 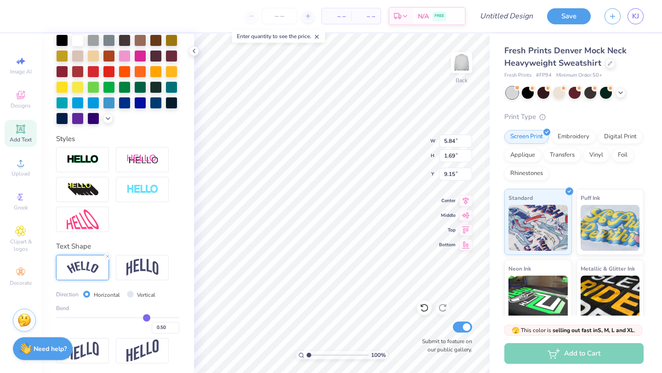 What do you see at coordinates (439, 16) in the screenshot?
I see `span: FREE` at bounding box center [439, 16].